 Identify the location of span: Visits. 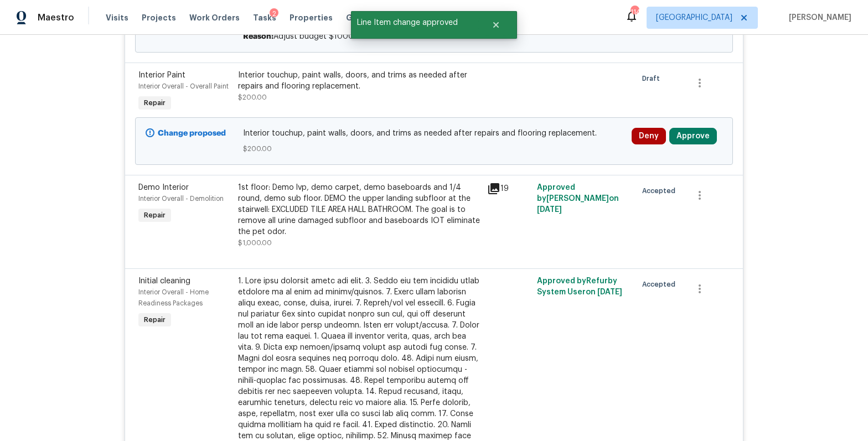
(117, 18).